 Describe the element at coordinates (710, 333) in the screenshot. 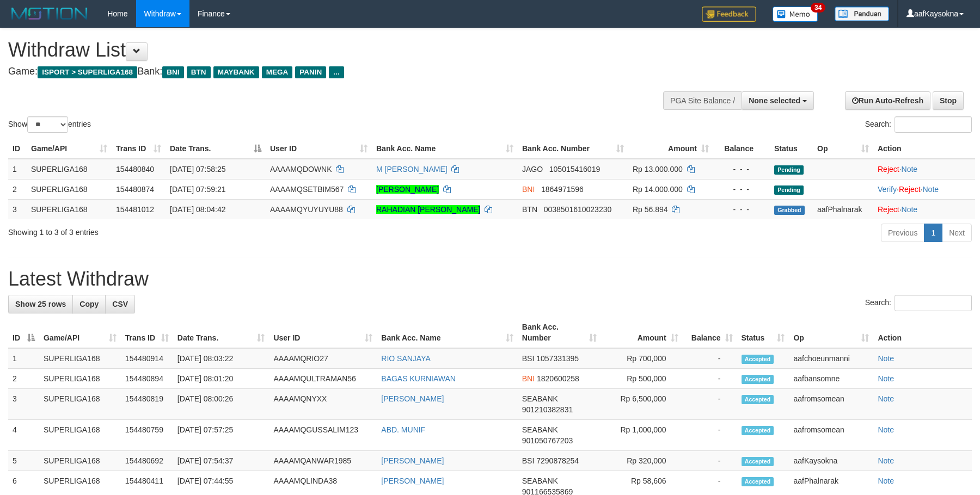

I see `th: Balance: activate to sort column ascending` at that location.